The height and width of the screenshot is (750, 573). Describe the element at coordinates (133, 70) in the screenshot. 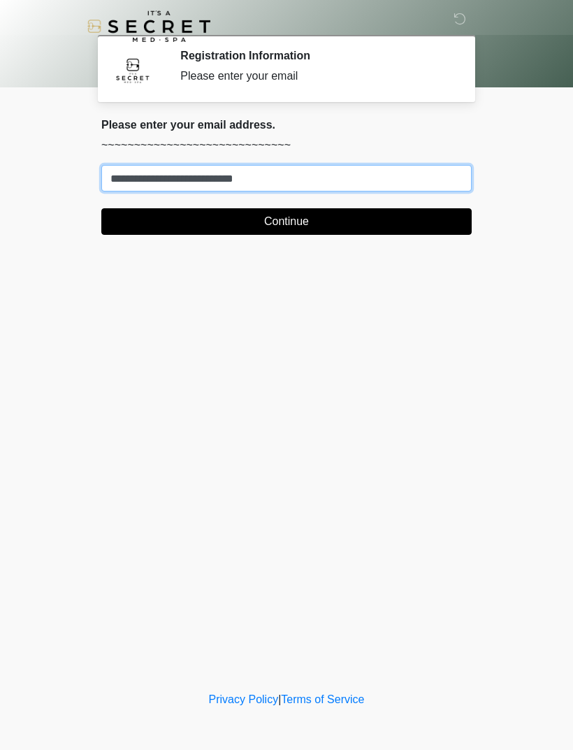

I see `img: Agent Avatar` at that location.